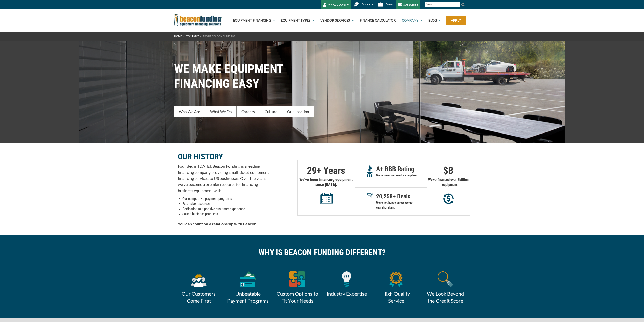 This screenshot has height=322, width=644. What do you see at coordinates (178, 36) in the screenshot?
I see `a: HOME` at bounding box center [178, 36].